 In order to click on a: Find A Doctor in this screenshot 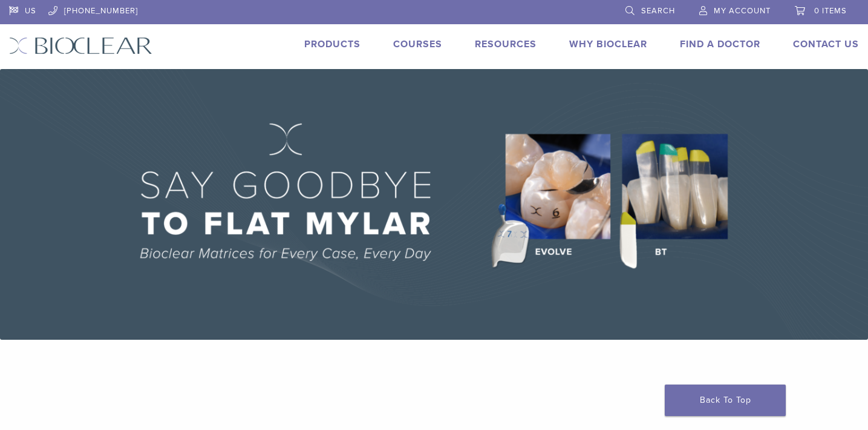, I will do `click(720, 44)`.